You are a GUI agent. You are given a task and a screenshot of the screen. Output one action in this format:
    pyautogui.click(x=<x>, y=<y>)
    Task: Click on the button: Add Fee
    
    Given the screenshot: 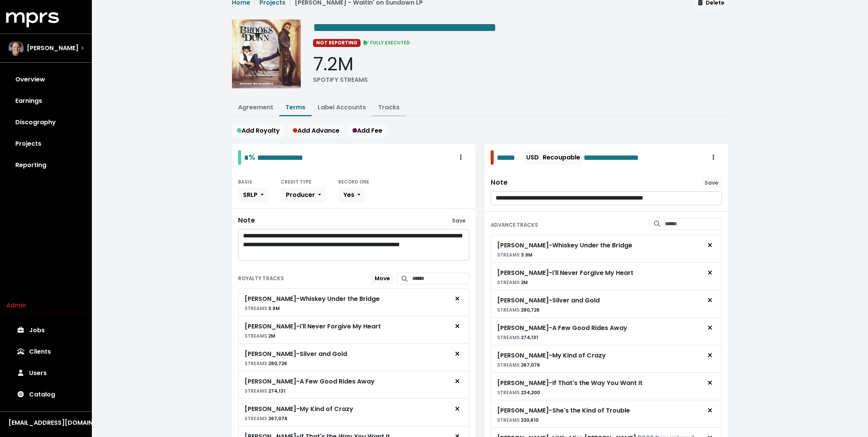 What is the action you would take?
    pyautogui.click(x=368, y=131)
    